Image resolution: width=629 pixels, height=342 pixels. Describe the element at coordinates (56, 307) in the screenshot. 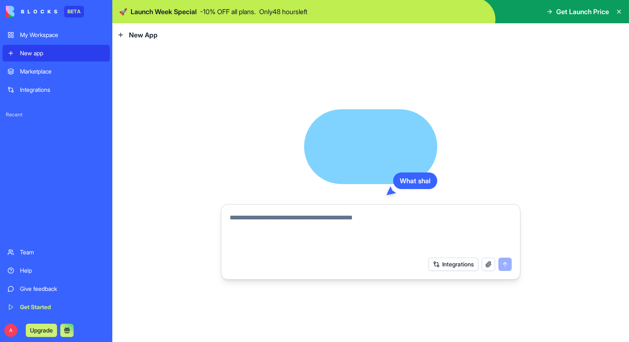

I see `a: Get Started` at that location.